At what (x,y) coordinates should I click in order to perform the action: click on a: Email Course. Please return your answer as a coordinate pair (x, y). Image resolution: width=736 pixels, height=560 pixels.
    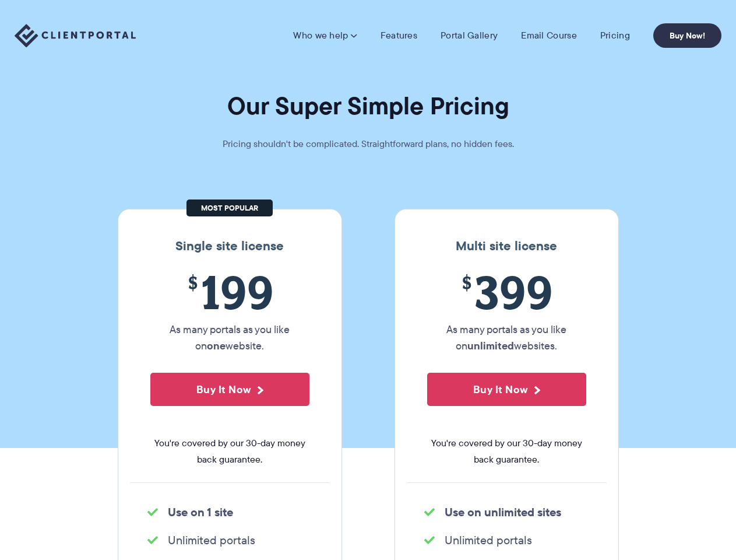
    Looking at the image, I should click on (549, 36).